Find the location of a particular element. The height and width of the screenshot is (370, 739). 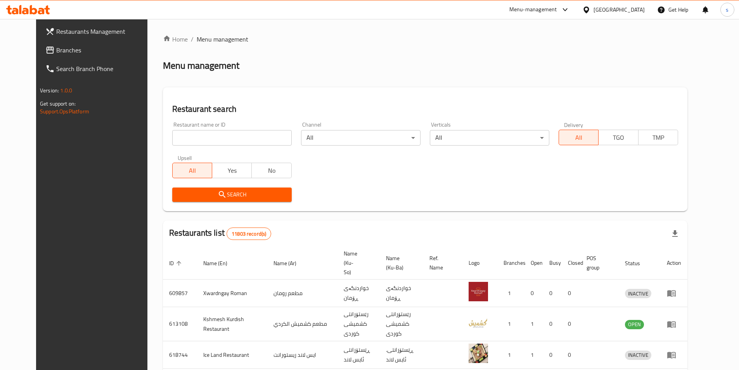

span: 11803 record(s) is located at coordinates (249, 233).